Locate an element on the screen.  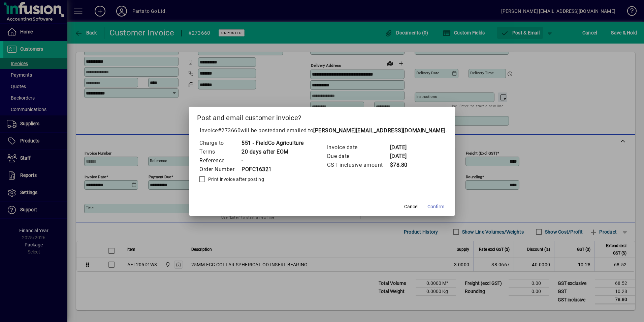
span: Cancel is located at coordinates (411, 206).